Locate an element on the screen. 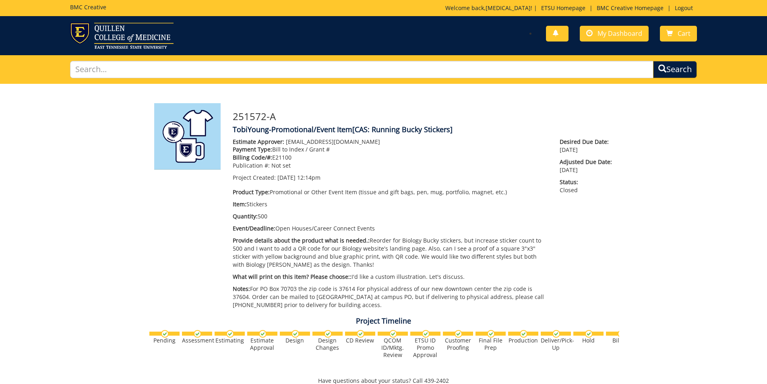 The width and height of the screenshot is (767, 384). button: Search is located at coordinates (675, 69).